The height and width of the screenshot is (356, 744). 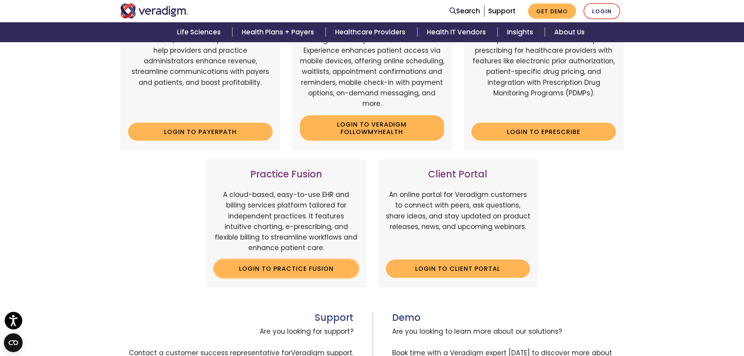 I want to click on p: An online portal for Veradigm customers to connect with peers, ask questions, share ideas, and st..., so click(x=458, y=221).